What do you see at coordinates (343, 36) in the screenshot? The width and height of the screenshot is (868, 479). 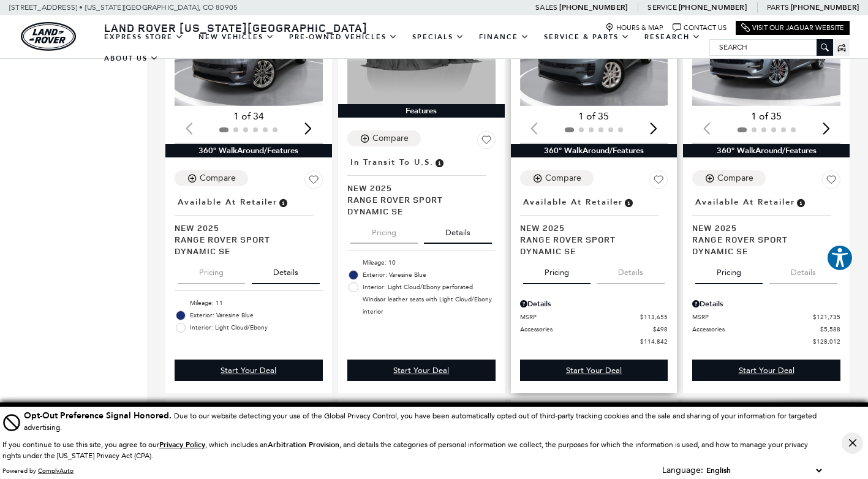 I see `a: Pre-Owned Vehicles` at bounding box center [343, 36].